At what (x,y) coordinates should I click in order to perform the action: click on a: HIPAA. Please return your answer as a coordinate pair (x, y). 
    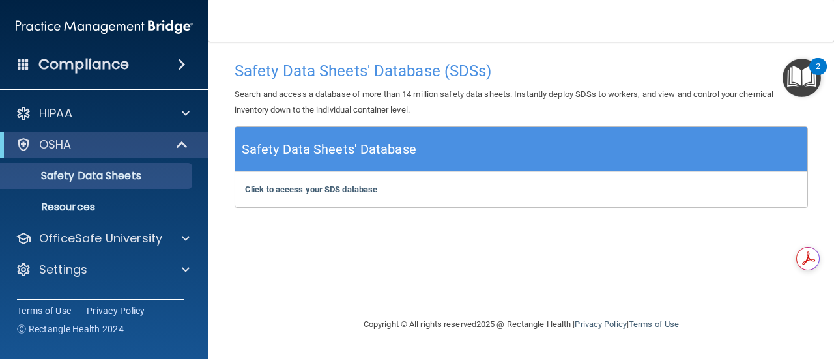
    Looking at the image, I should click on (102, 113).